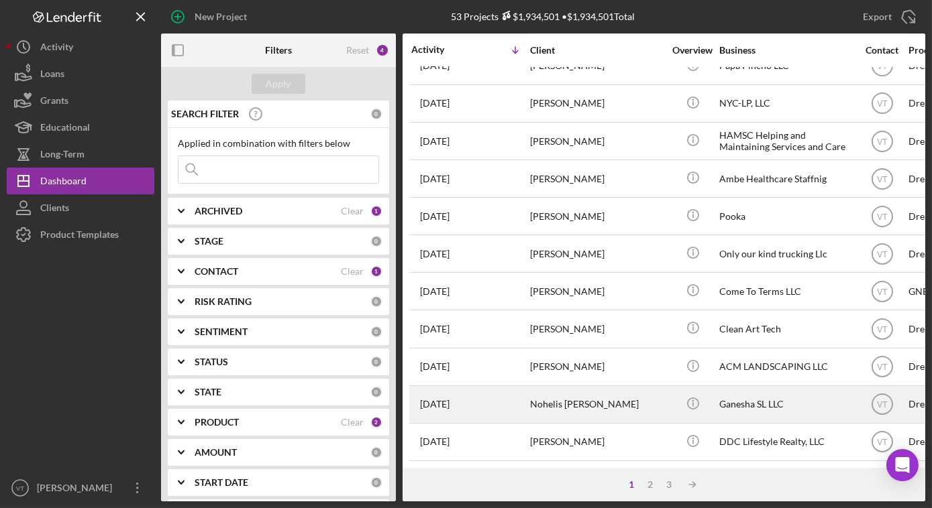 This screenshot has width=932, height=508. I want to click on time: 2025-09-15 18:46, so click(435, 329).